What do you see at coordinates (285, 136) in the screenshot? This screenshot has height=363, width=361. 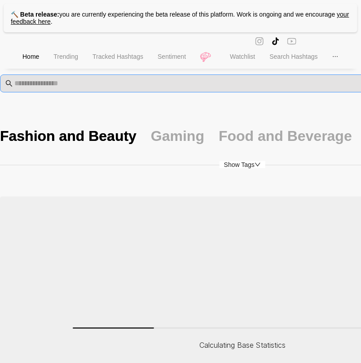 I see `div: Food and Beverage` at bounding box center [285, 136].